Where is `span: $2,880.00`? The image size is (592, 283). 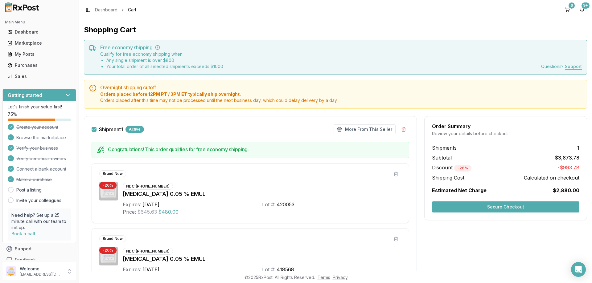
span: $2,880.00 is located at coordinates (566, 190).